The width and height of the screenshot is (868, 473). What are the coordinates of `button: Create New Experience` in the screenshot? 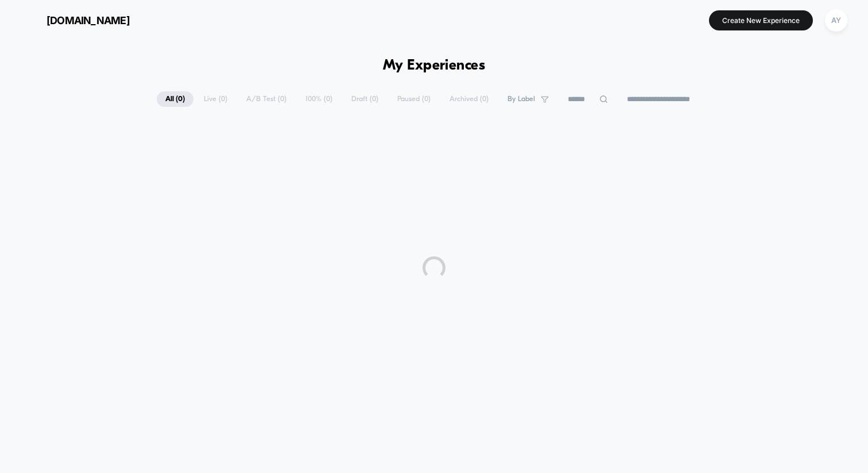 It's located at (761, 20).